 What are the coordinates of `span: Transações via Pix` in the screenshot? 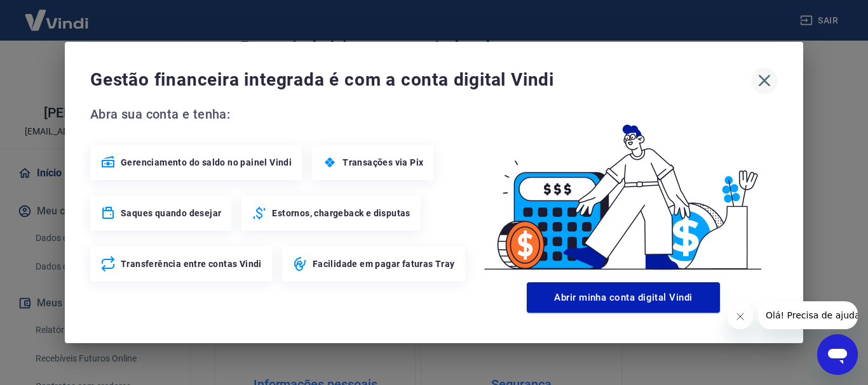 It's located at (383, 162).